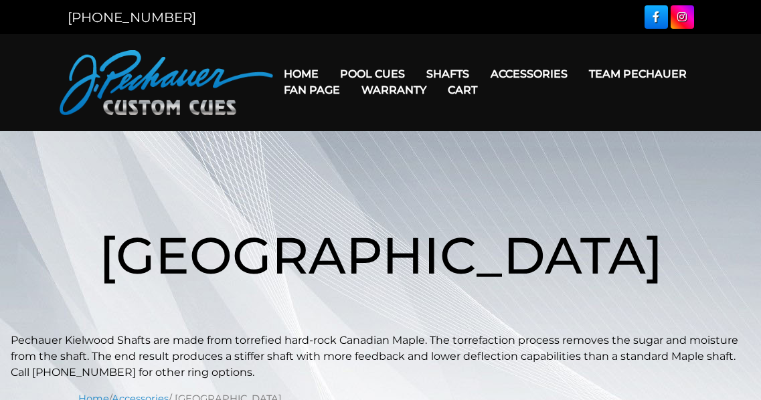  I want to click on a: Cart, so click(462, 90).